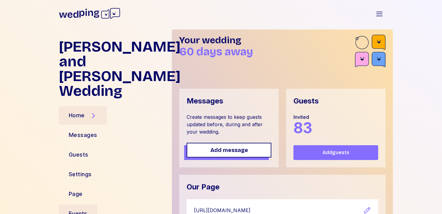 This screenshot has width=442, height=214. What do you see at coordinates (267, 40) in the screenshot?
I see `h1: Your wedding` at bounding box center [267, 40].